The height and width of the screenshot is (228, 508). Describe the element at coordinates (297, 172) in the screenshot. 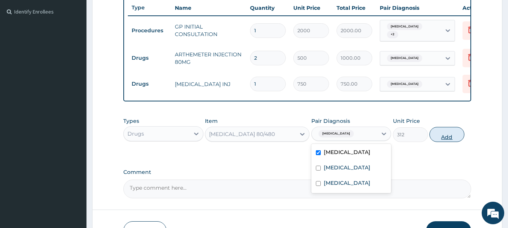

I see `label: Comment` at that location.